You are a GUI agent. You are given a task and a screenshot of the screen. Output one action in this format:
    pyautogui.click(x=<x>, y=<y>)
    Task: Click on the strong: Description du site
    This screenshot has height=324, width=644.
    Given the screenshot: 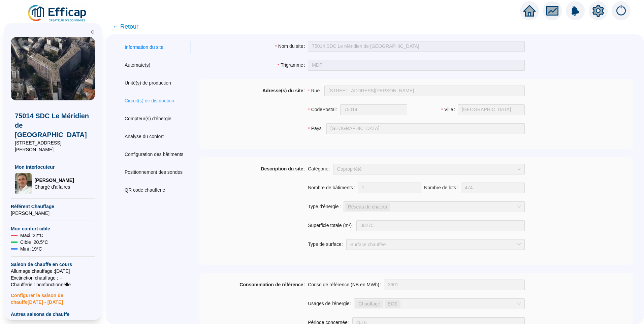 What is the action you would take?
    pyautogui.click(x=282, y=169)
    